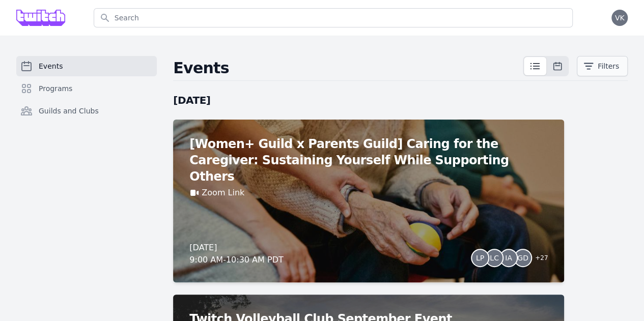  What do you see at coordinates (369, 201) in the screenshot?
I see `a: [Women+ Guild x Parents Guild] Caring for the Caregiver: Sustaining Yourself While Supporting Oth...` at bounding box center [369, 201].